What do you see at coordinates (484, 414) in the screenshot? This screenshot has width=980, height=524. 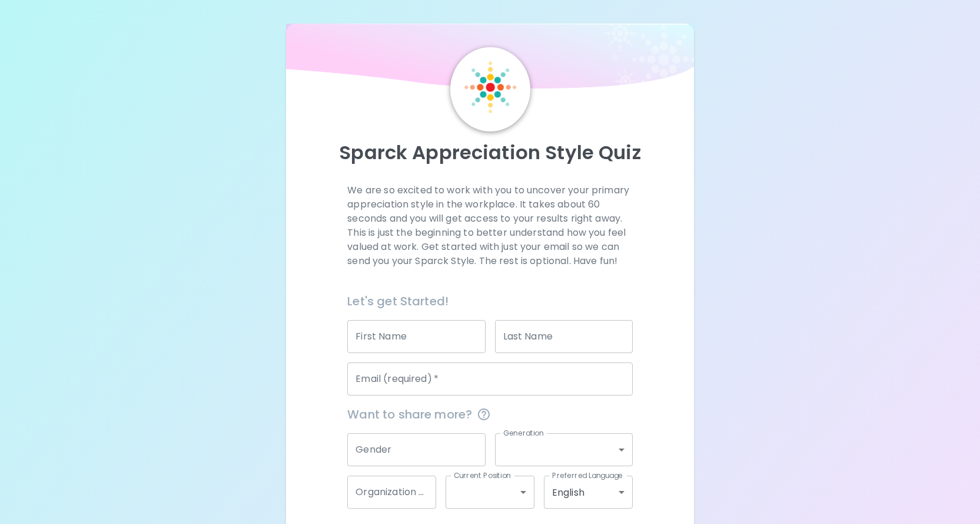 I see `svg: This information is completely confidential and only used for aggregated appreciation studies at ...` at bounding box center [484, 414].